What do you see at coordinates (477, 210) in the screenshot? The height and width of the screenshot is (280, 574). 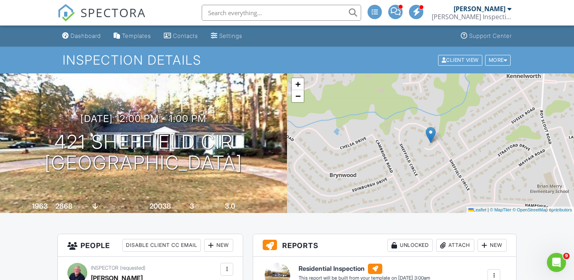 I see `a: Leaflet` at bounding box center [477, 210].